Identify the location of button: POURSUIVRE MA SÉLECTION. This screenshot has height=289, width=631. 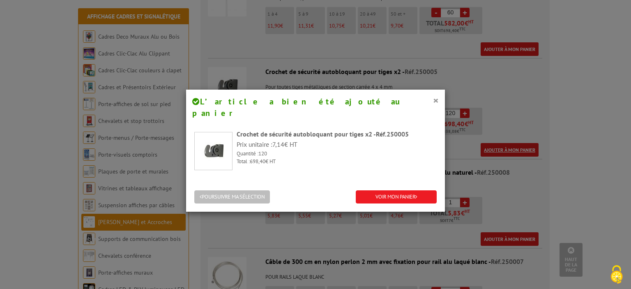
(232, 197).